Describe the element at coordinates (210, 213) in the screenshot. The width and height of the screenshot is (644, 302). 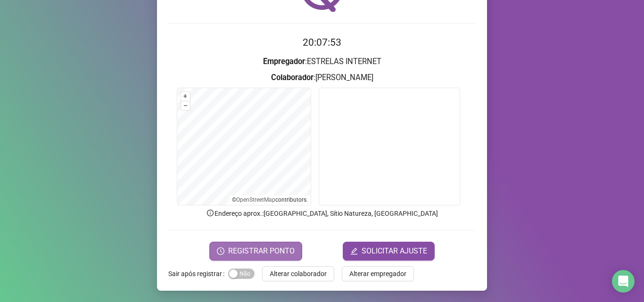
I see `span: info-circle` at that location.